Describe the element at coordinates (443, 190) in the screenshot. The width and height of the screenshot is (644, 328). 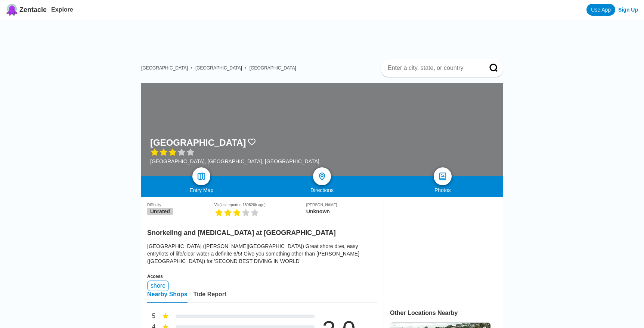
I see `div: Photos` at that location.